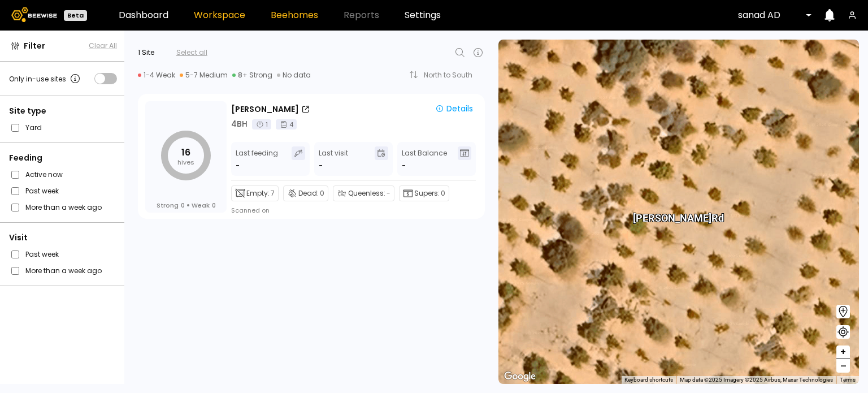 Image resolution: width=868 pixels, height=393 pixels. I want to click on tspan: hives, so click(186, 162).